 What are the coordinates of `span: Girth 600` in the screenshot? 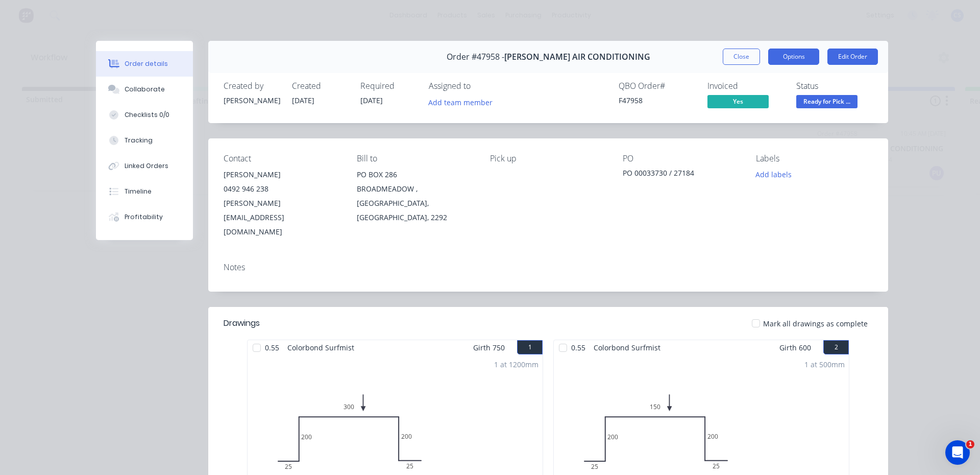 It's located at (795, 347).